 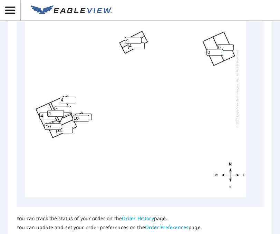 I want to click on p: You can update and set your order preferences on the page., so click(x=109, y=228).